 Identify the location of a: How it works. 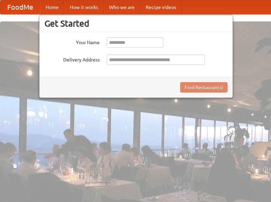
(84, 7).